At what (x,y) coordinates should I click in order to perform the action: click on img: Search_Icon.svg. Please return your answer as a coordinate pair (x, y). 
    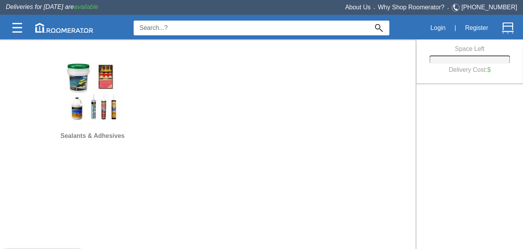
    Looking at the image, I should click on (379, 28).